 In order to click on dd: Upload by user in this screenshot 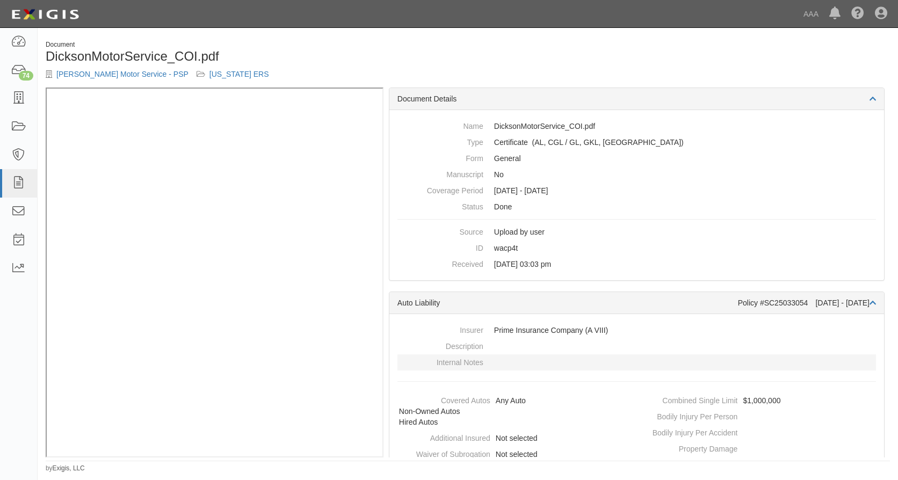, I will do `click(636, 232)`.